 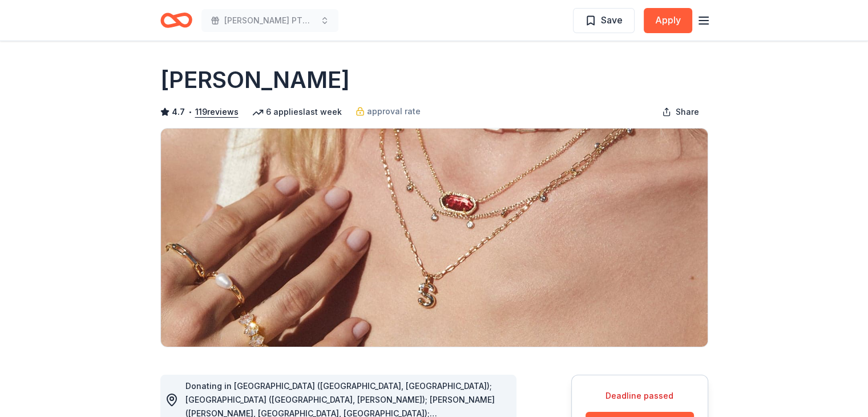 I want to click on button: Save, so click(x=603, y=21).